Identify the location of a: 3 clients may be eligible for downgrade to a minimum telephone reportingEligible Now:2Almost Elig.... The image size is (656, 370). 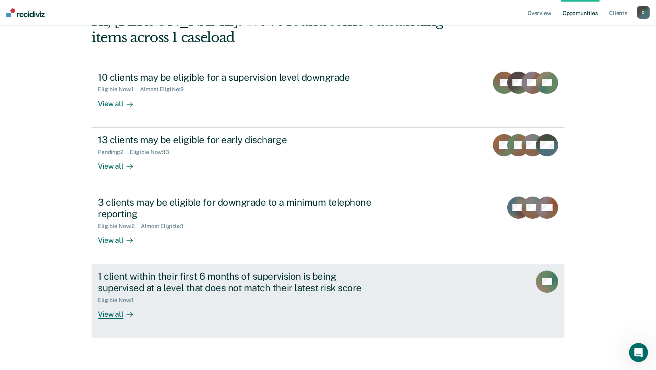
(328, 227).